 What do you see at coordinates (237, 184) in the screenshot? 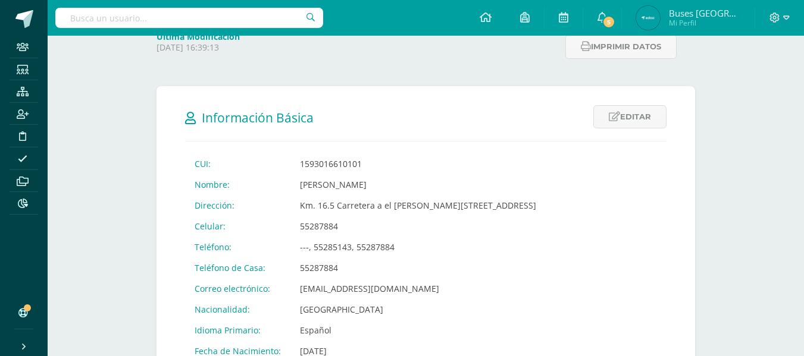
I see `td: Nombre:` at bounding box center [237, 184].